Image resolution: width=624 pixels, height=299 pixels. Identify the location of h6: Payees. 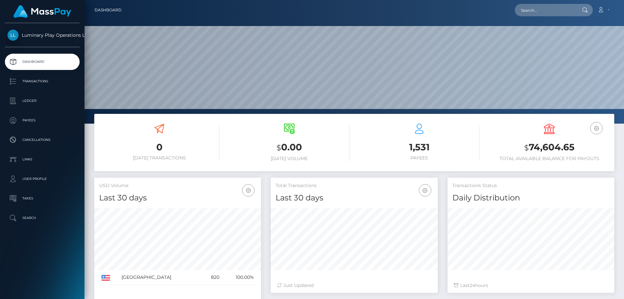
(419, 158).